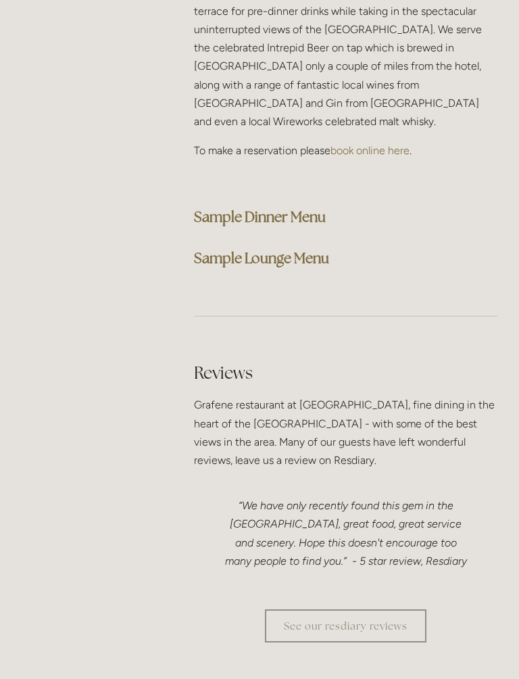  I want to click on a: book online here, so click(370, 151).